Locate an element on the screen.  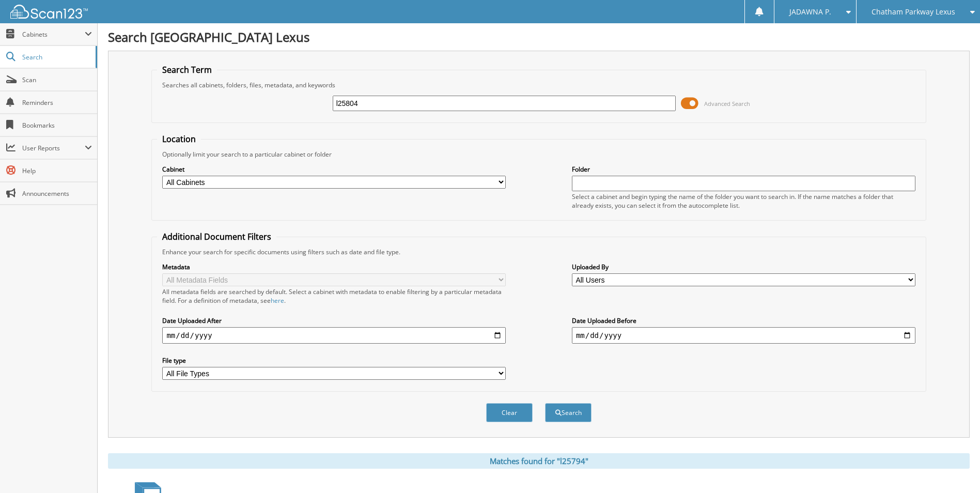
div: Chat Widget is located at coordinates (954, 468).